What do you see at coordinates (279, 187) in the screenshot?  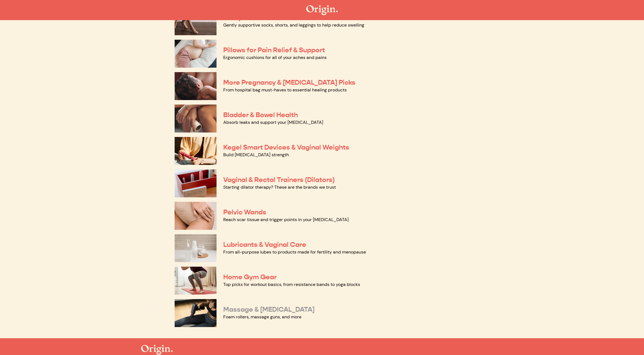 I see `a: Starting dilator therapy? These are the brands we trust` at bounding box center [279, 187].